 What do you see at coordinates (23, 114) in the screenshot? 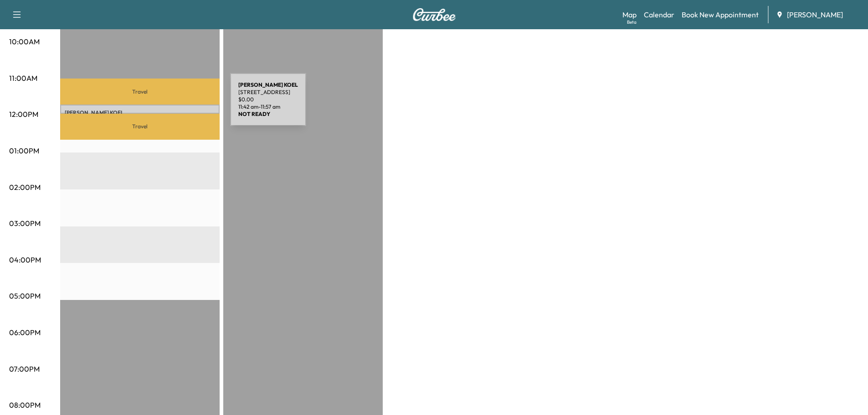
I see `p: 12:00PM` at bounding box center [23, 114].